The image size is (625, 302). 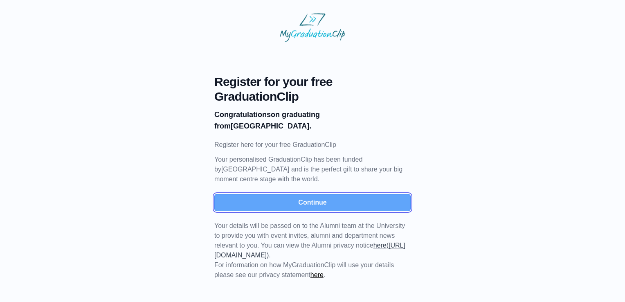 I want to click on img: MyGraduationClip, so click(x=312, y=27).